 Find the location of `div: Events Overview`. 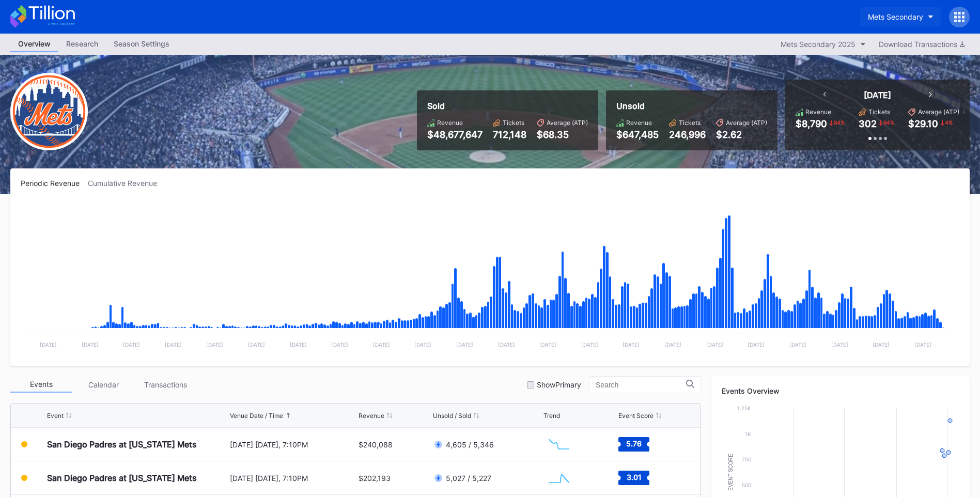

div: Events Overview is located at coordinates (841, 391).